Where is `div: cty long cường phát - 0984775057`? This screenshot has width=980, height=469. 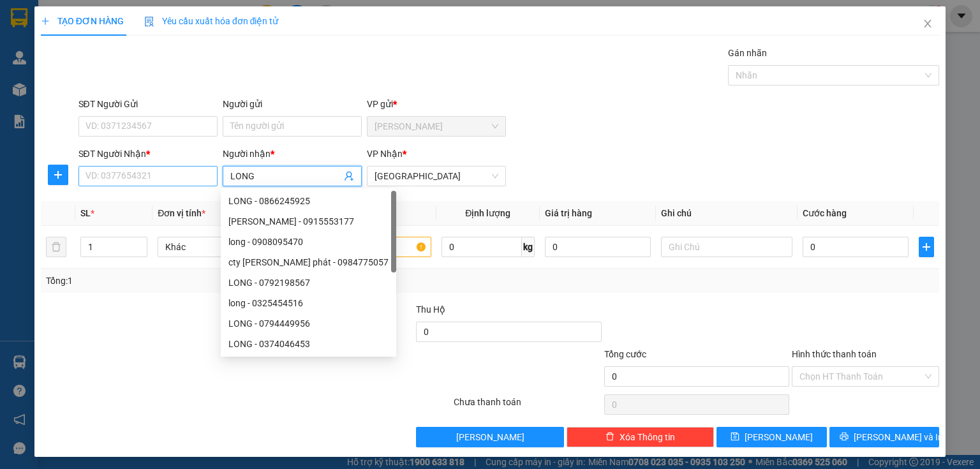
div: cty long cường phát - 0984775057 is located at coordinates (308, 262).